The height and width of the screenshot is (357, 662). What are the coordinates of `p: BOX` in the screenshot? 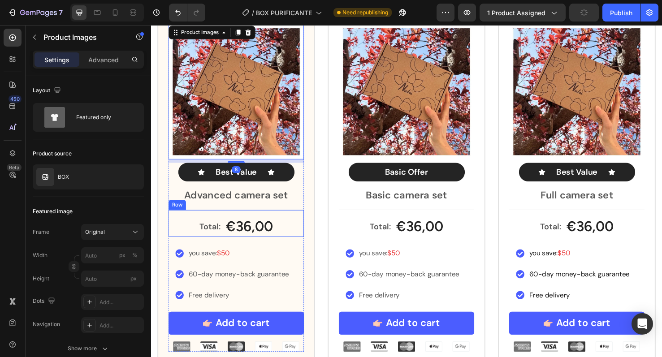 It's located at (63, 177).